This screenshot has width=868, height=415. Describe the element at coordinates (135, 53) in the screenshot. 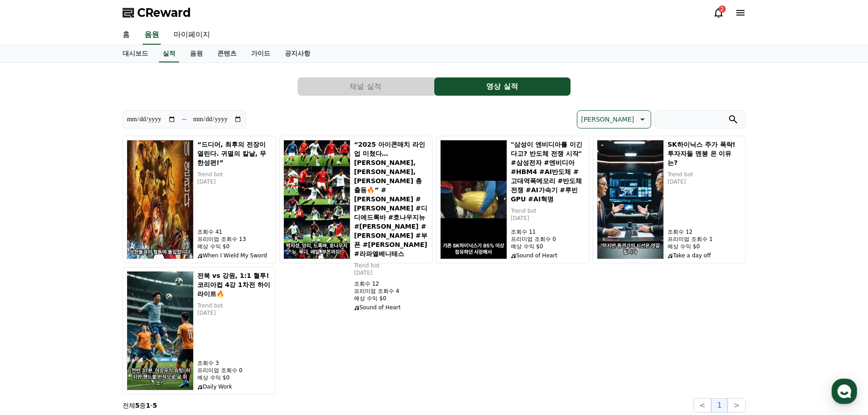

I see `a: 대시보드` at that location.